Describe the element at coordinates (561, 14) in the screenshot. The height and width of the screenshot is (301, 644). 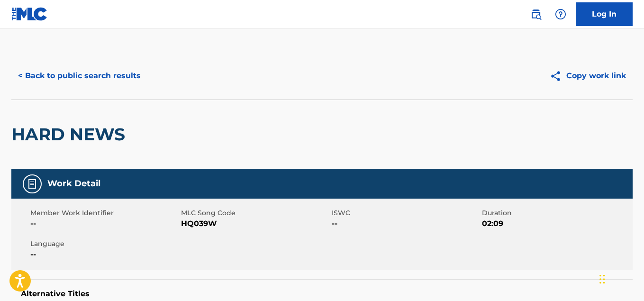
I see `div: Help` at that location.